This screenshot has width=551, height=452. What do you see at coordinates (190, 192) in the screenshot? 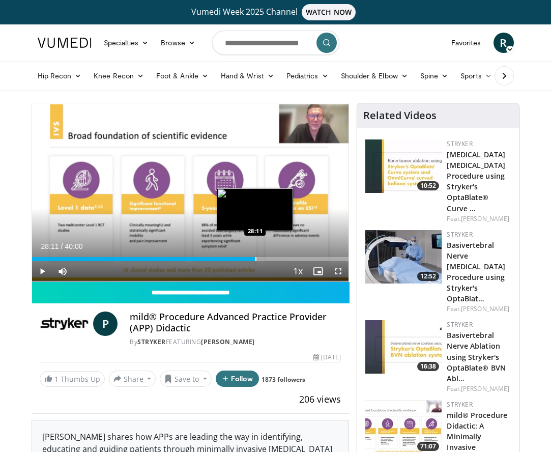
I see `video-js: Video Player` at bounding box center [190, 192].